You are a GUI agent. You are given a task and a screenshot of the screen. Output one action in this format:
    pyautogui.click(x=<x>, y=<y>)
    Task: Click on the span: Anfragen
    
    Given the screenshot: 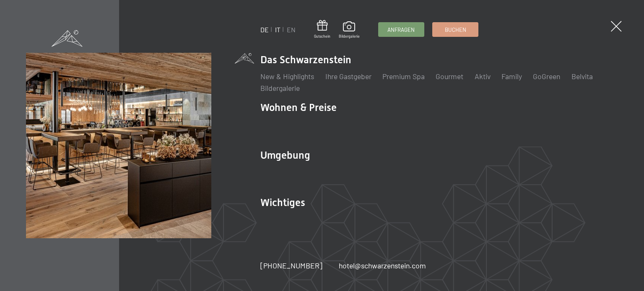 What is the action you would take?
    pyautogui.click(x=401, y=30)
    